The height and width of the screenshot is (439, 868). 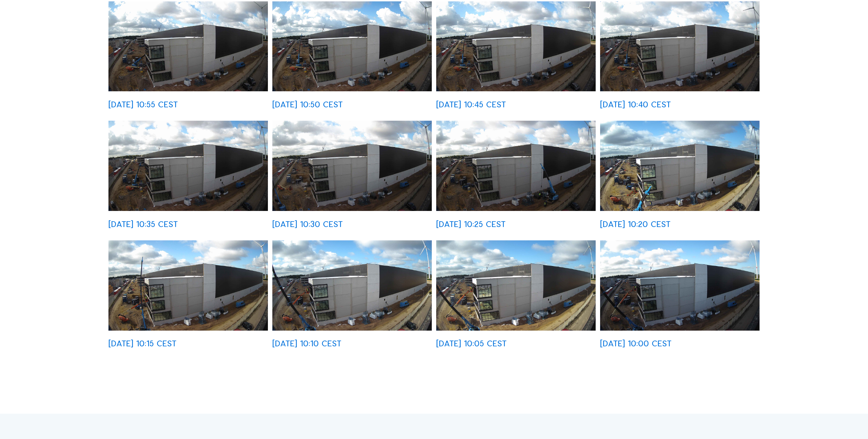 What do you see at coordinates (516, 165) in the screenshot?
I see `img: image_53008780` at bounding box center [516, 165].